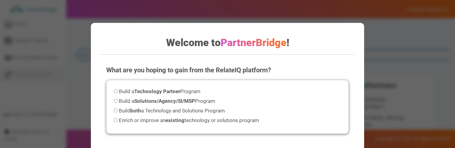 This screenshot has height=148, width=455. I want to click on input: Build aSolutions/Agency/SI/MSPProgram, so click(116, 101).